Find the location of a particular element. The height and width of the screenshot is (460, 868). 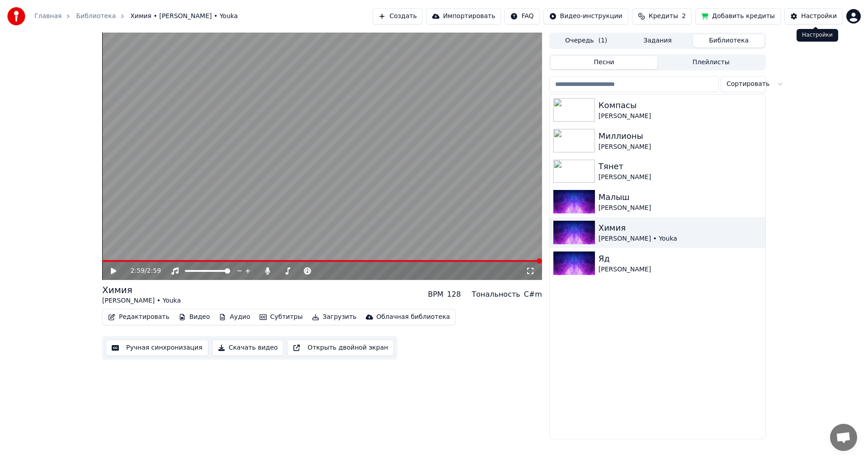

button: Загрузить is located at coordinates (334, 317).